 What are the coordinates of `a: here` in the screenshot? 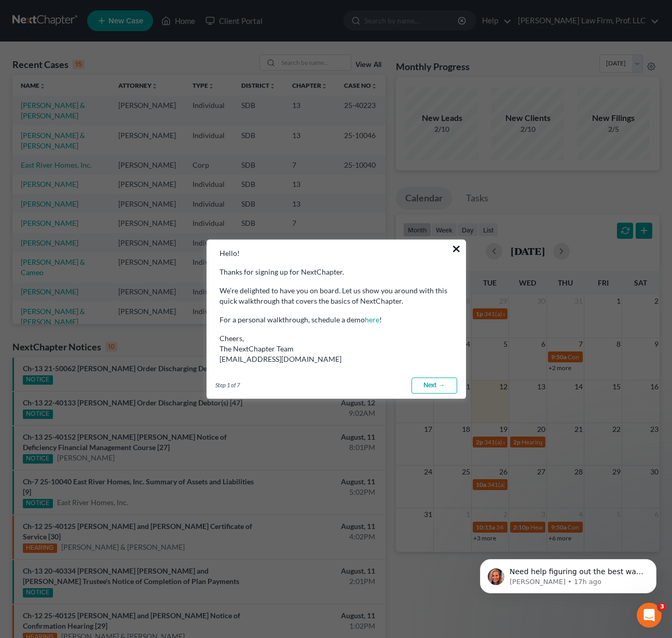 It's located at (372, 319).